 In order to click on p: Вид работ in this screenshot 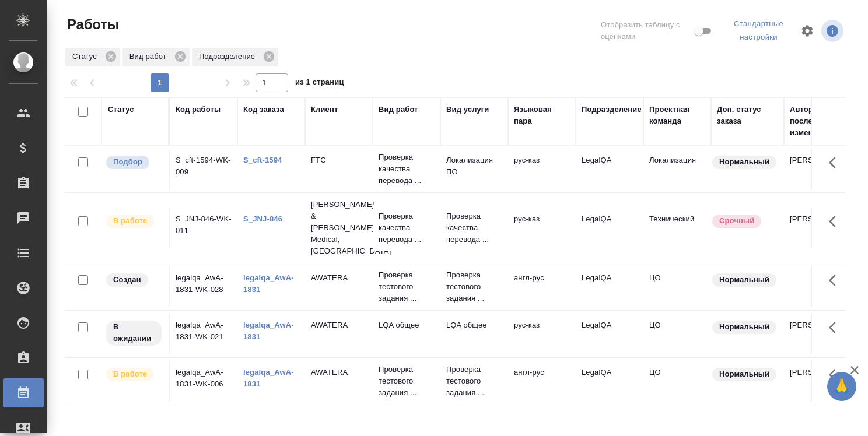, I will do `click(150, 56)`.